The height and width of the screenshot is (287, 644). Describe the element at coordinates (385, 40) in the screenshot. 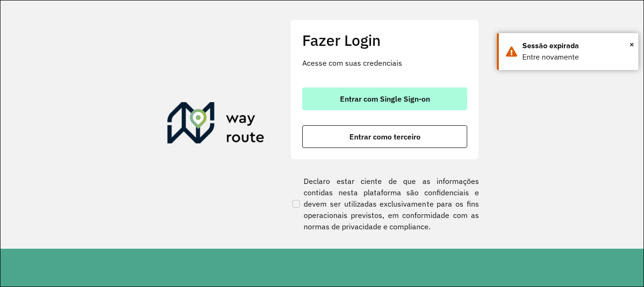

I see `h2: Fazer Login` at that location.